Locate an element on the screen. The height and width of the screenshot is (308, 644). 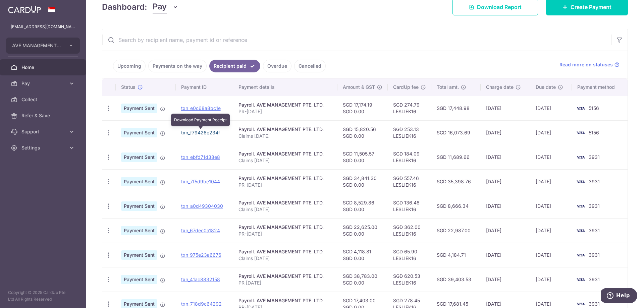
a: Recipient paid is located at coordinates (235, 66).